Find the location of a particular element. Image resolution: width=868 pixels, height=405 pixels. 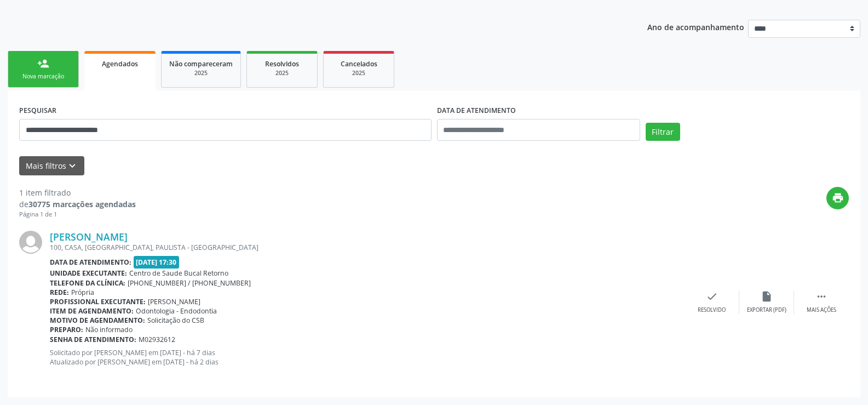

i: print is located at coordinates (838, 198).